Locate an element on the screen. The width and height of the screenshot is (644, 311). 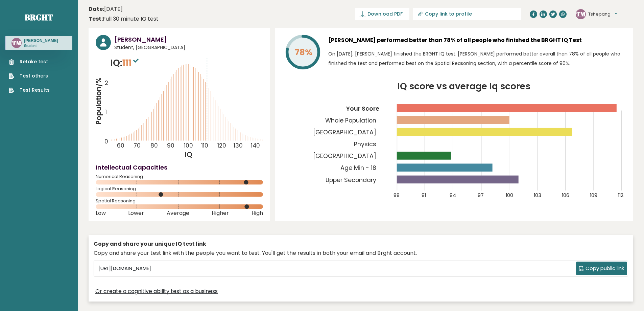
tspan: Population/% is located at coordinates (98, 101).